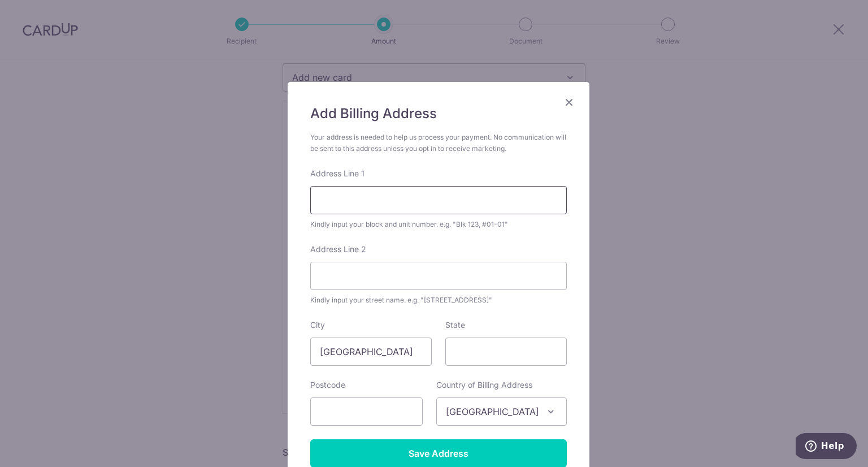  I want to click on div: Kindly input your block and unit number. e.g. "Blk 123, #01-01", so click(438, 224).